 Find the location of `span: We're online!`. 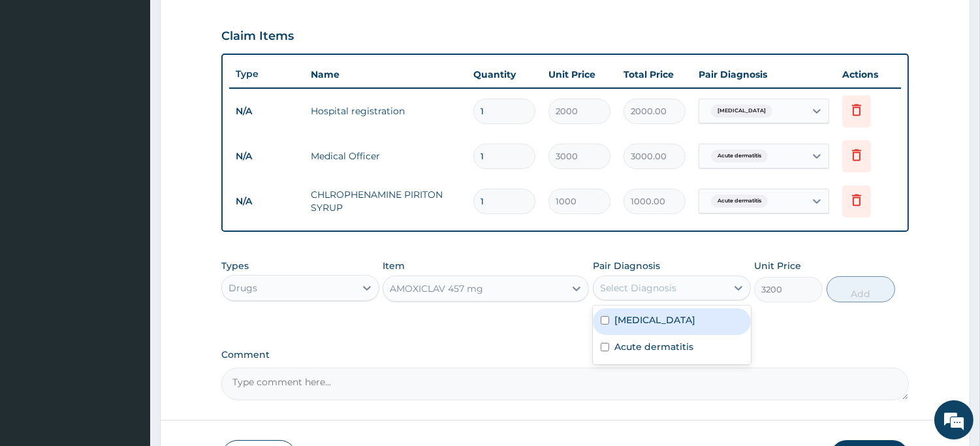

span: We're online! is located at coordinates (128, 203).